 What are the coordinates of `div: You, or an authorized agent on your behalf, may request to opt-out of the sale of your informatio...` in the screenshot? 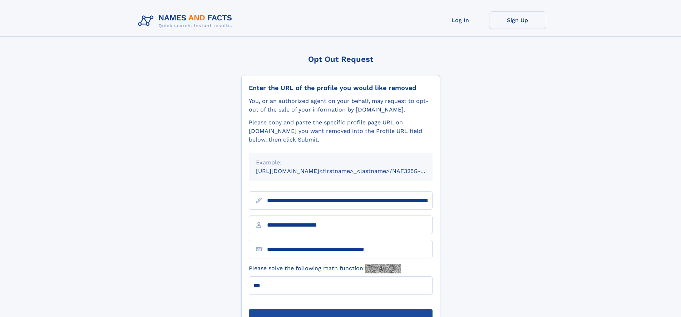 It's located at (341, 105).